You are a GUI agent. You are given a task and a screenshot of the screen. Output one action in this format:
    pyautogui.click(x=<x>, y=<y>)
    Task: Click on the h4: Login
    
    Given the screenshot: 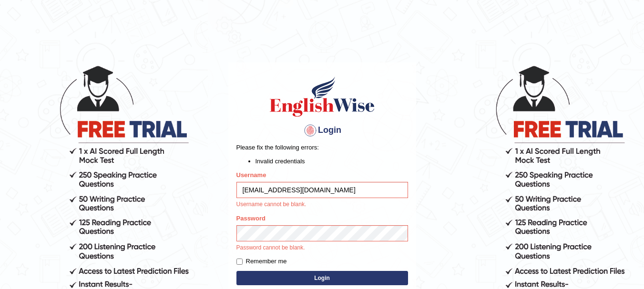 What is the action you would take?
    pyautogui.click(x=323, y=130)
    